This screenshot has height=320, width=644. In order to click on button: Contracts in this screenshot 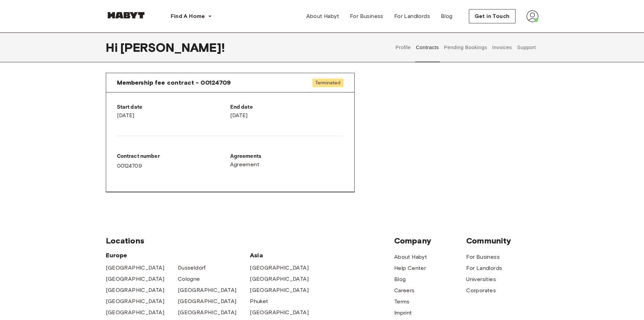, I will do `click(427, 48)`.